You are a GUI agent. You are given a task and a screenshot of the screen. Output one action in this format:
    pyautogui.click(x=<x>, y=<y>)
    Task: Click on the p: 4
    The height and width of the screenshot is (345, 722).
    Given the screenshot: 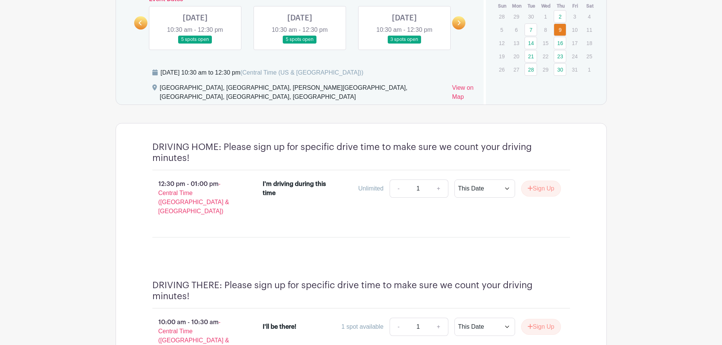 What is the action you would take?
    pyautogui.click(x=589, y=16)
    